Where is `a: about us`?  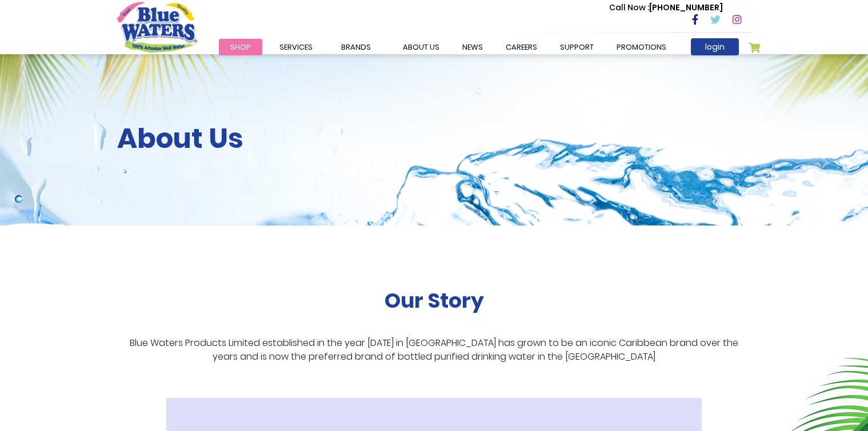 a: about us is located at coordinates (422, 47).